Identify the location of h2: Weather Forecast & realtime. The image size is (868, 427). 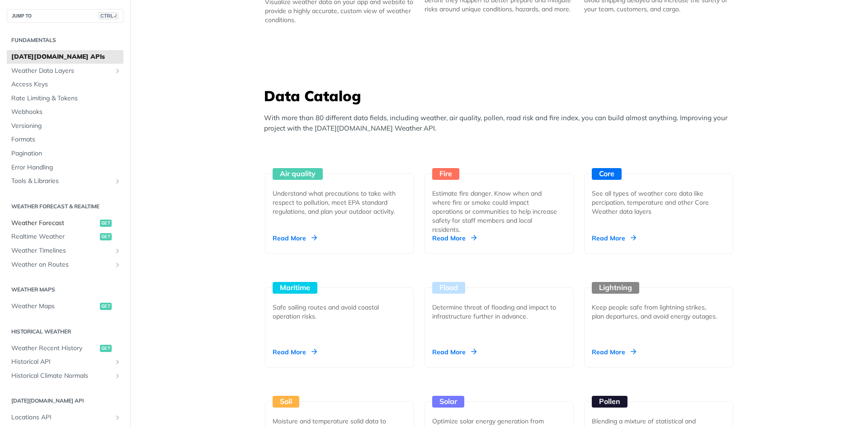
(65, 206).